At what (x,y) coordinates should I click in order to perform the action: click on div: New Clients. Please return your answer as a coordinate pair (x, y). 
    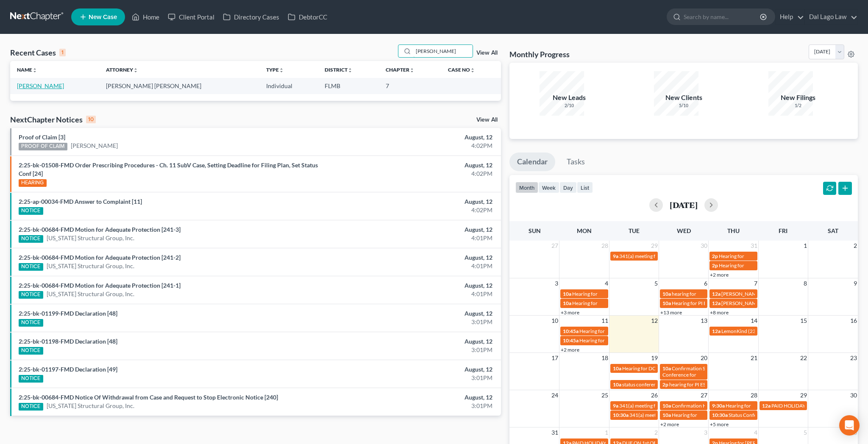
    Looking at the image, I should click on (684, 97).